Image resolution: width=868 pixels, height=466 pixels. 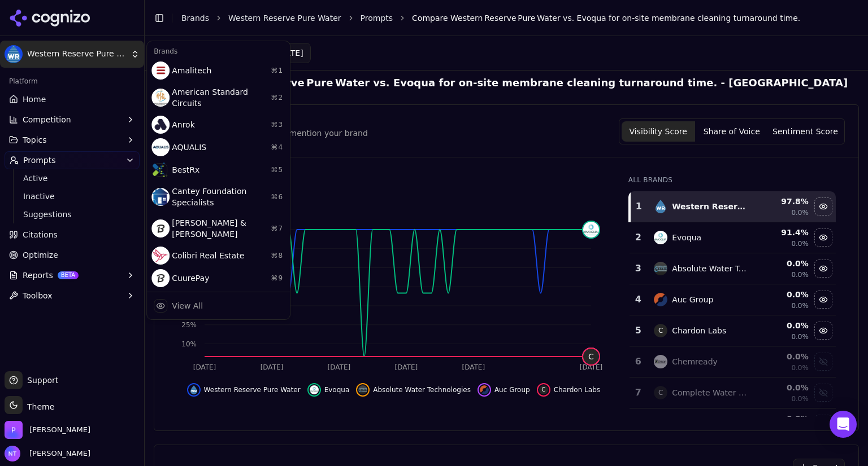 I want to click on div: Current brand: Western Reserve Pure Water, so click(x=218, y=180).